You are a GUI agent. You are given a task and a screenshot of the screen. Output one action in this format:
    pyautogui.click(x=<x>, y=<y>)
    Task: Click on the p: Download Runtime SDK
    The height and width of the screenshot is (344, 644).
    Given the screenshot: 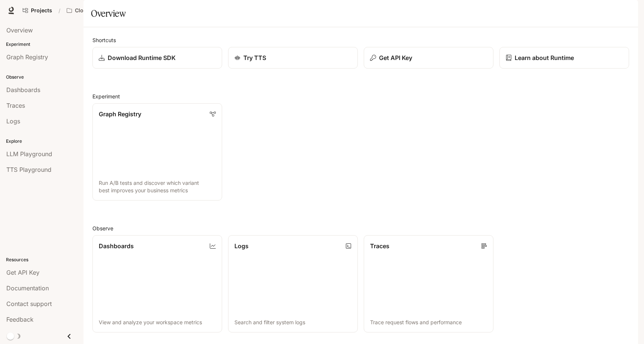 What is the action you would take?
    pyautogui.click(x=142, y=58)
    